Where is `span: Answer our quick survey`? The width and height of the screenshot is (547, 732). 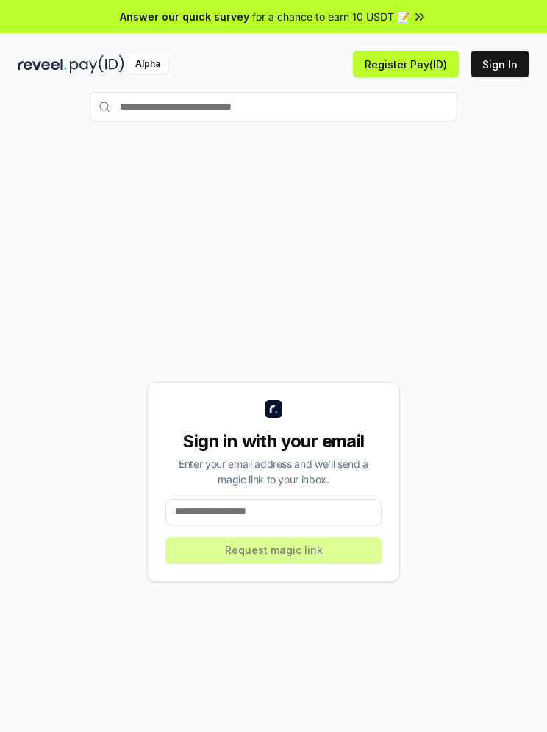
span: Answer our quick survey is located at coordinates (185, 16).